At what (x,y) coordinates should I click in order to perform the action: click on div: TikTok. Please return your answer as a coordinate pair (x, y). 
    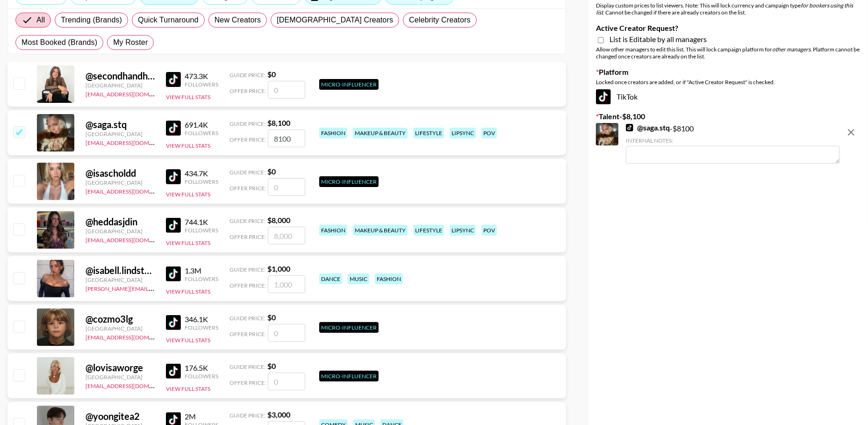
    Looking at the image, I should click on (728, 96).